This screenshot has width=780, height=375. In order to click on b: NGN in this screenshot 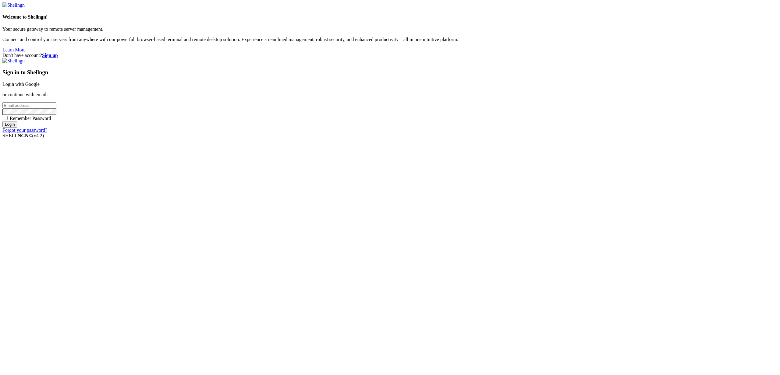, I will do `click(23, 136)`.